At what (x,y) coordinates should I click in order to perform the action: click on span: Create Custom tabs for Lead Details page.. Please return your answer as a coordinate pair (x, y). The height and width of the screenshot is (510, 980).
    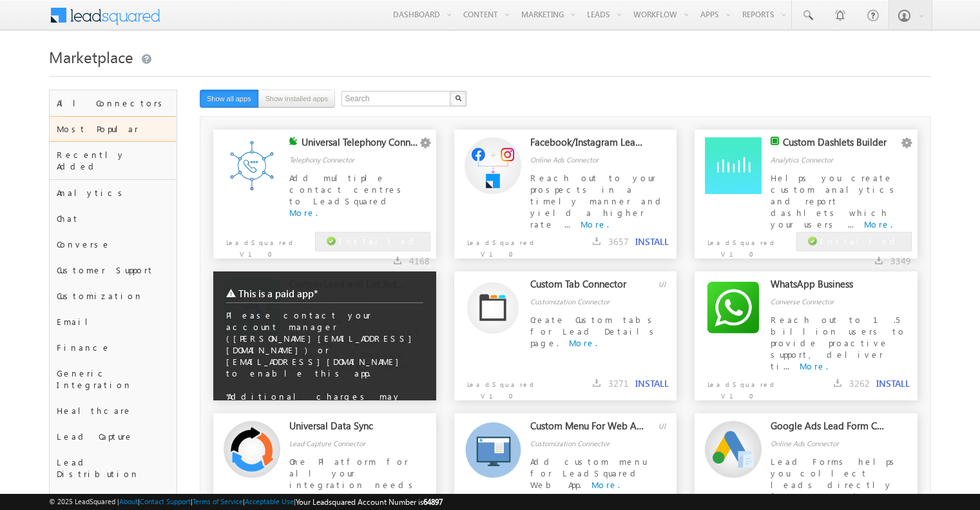
    Looking at the image, I should click on (594, 330).